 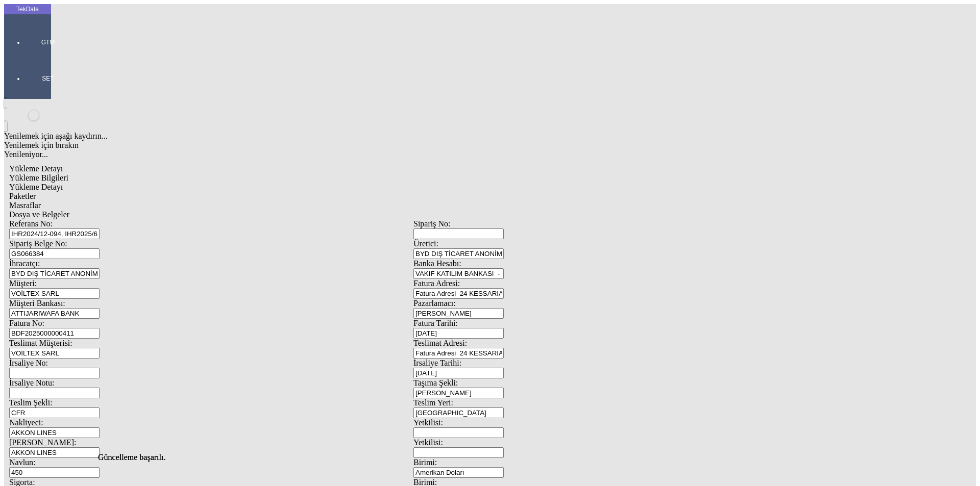 What do you see at coordinates (22, 196) in the screenshot?
I see `span: Paketler` at bounding box center [22, 196].